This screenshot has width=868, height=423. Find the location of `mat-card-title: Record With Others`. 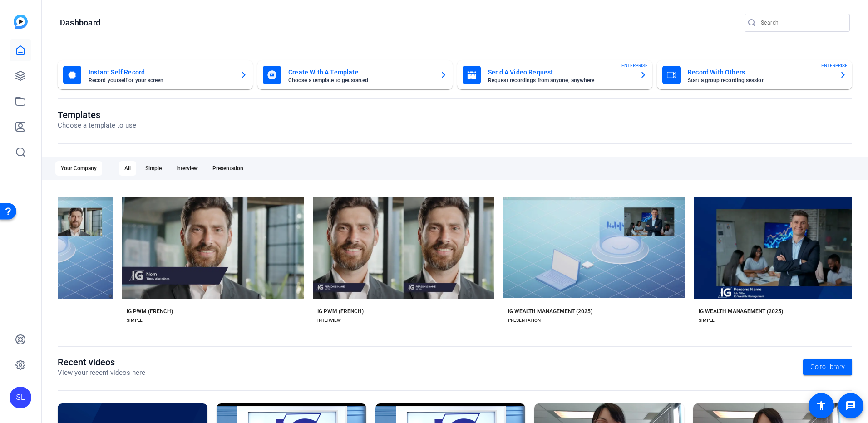

mat-card-title: Record With Others is located at coordinates (760, 72).